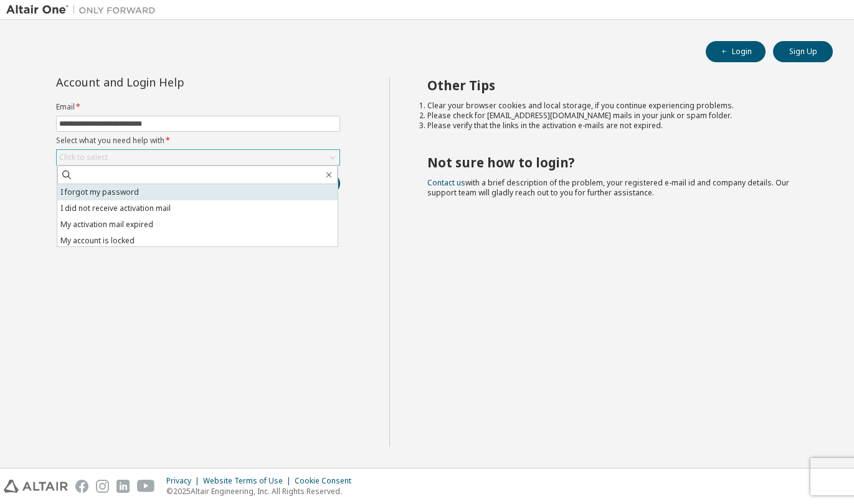  I want to click on label: Select what you need help with, so click(198, 140).